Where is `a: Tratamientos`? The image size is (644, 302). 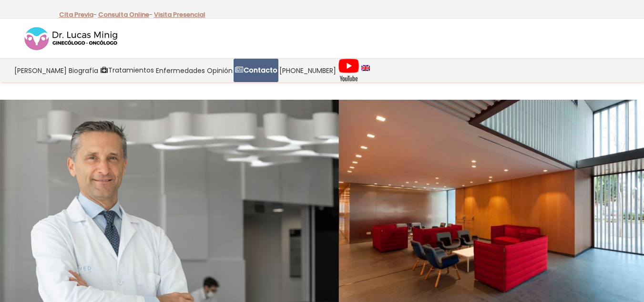
a: Tratamientos is located at coordinates (127, 70).